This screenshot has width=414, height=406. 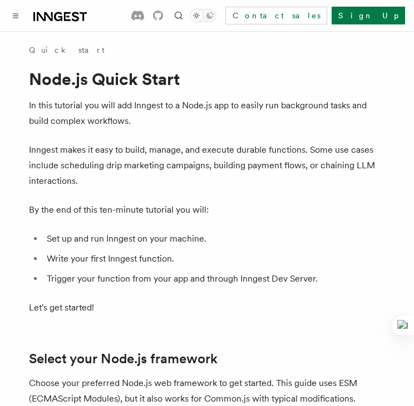 I want to click on a: Contact sales, so click(x=276, y=16).